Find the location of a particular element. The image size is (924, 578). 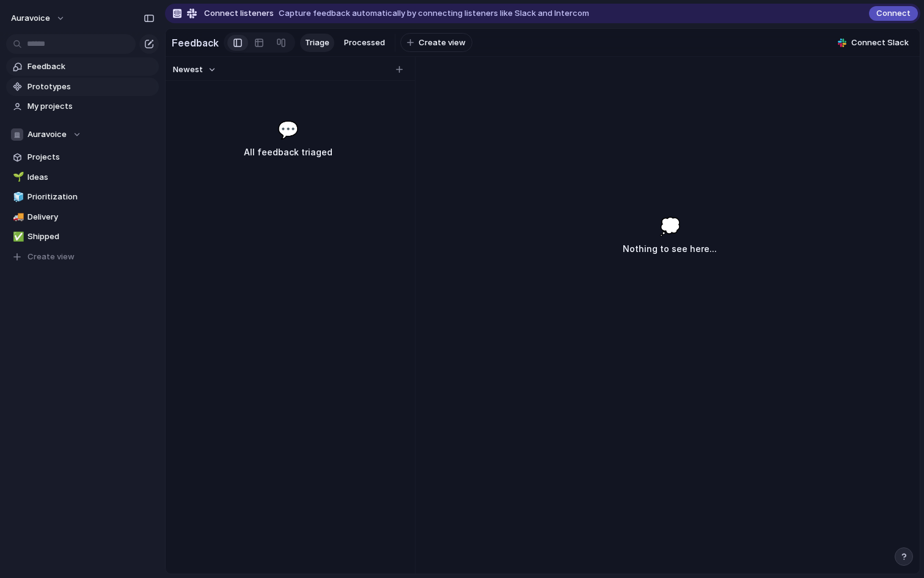

button: Auravoice is located at coordinates (82, 134).